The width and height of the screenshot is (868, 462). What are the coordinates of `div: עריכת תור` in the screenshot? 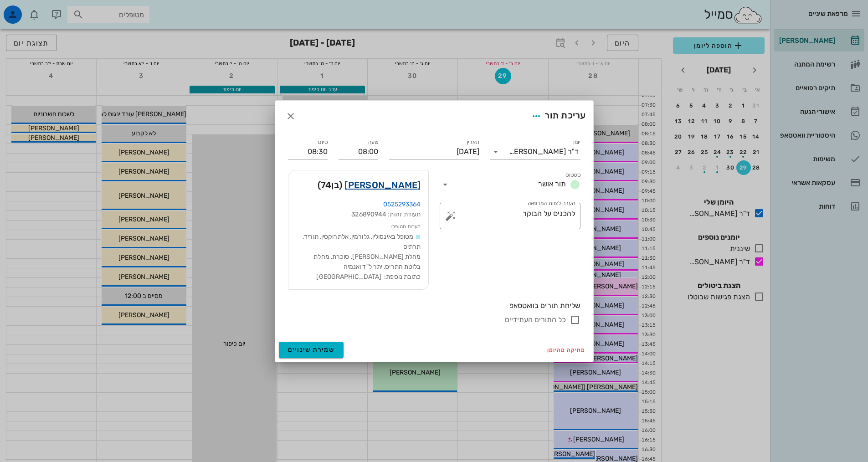 It's located at (556, 116).